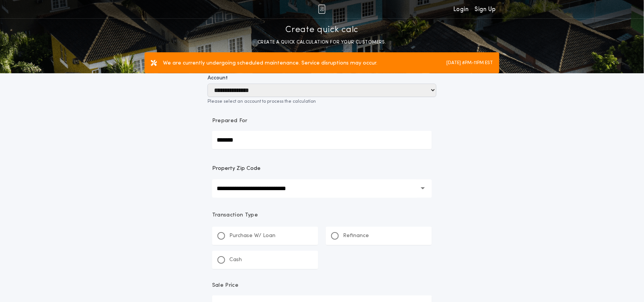 Image resolution: width=644 pixels, height=302 pixels. Describe the element at coordinates (322, 140) in the screenshot. I see `input: Prepared For` at that location.